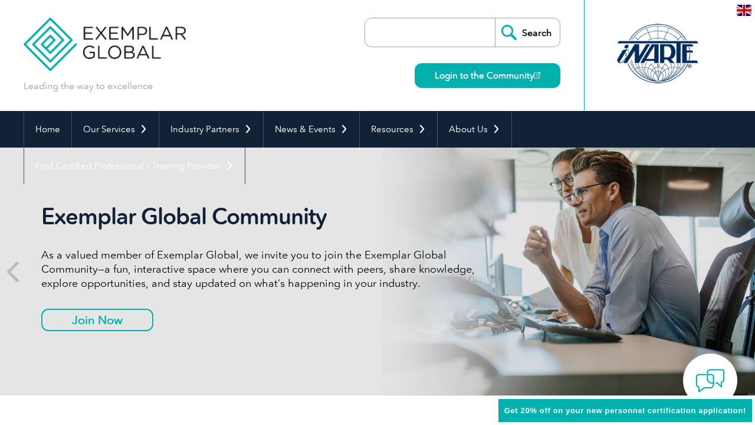 The height and width of the screenshot is (425, 755). I want to click on a: Home, so click(48, 129).